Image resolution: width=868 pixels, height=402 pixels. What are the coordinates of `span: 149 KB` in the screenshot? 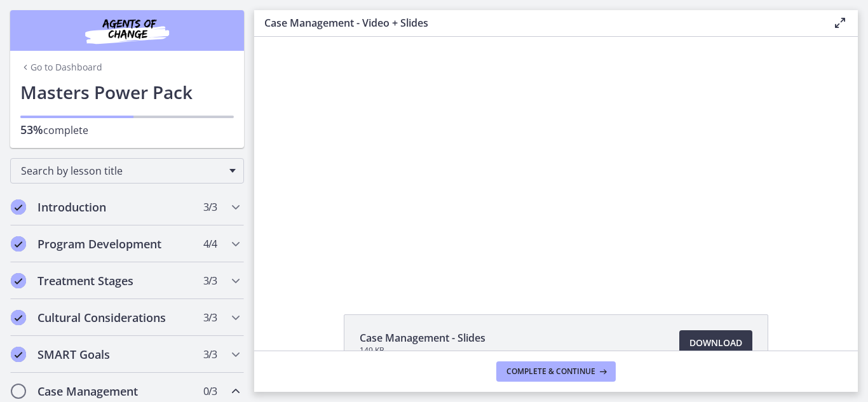 It's located at (422, 350).